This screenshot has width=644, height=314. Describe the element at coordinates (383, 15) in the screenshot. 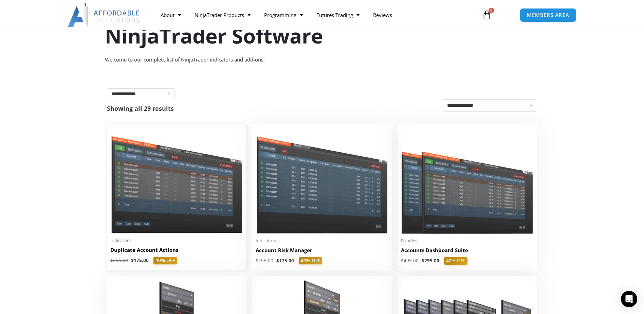

I see `a: Reviews` at that location.